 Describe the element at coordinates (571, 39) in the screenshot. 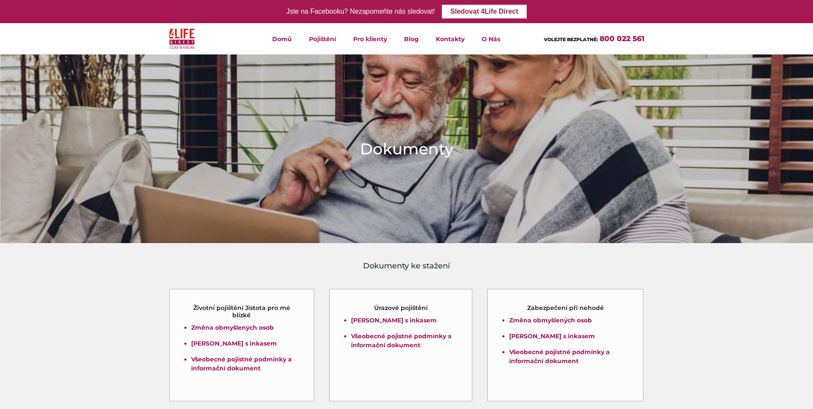

I see `span: VOLEJTE BEZPLATNĚ:` at that location.